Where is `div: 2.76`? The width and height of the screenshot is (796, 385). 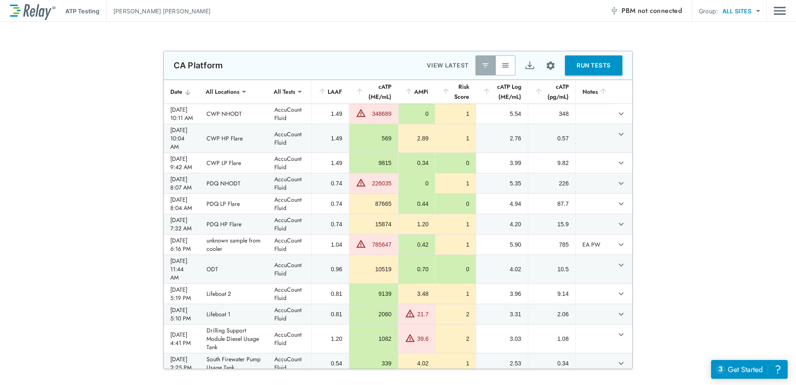 div: 2.76 is located at coordinates (502, 138).